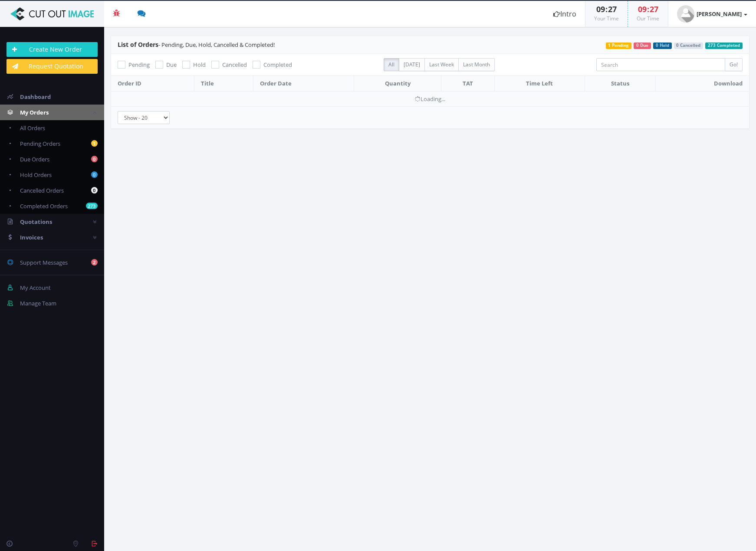 The height and width of the screenshot is (551, 756). Describe the element at coordinates (606, 18) in the screenshot. I see `small: Your Time` at that location.